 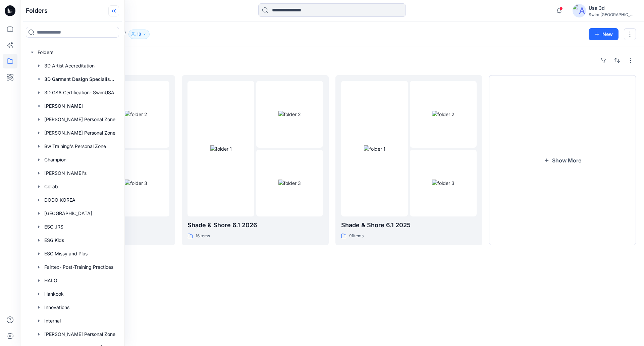 I want to click on p: 18, so click(x=139, y=34).